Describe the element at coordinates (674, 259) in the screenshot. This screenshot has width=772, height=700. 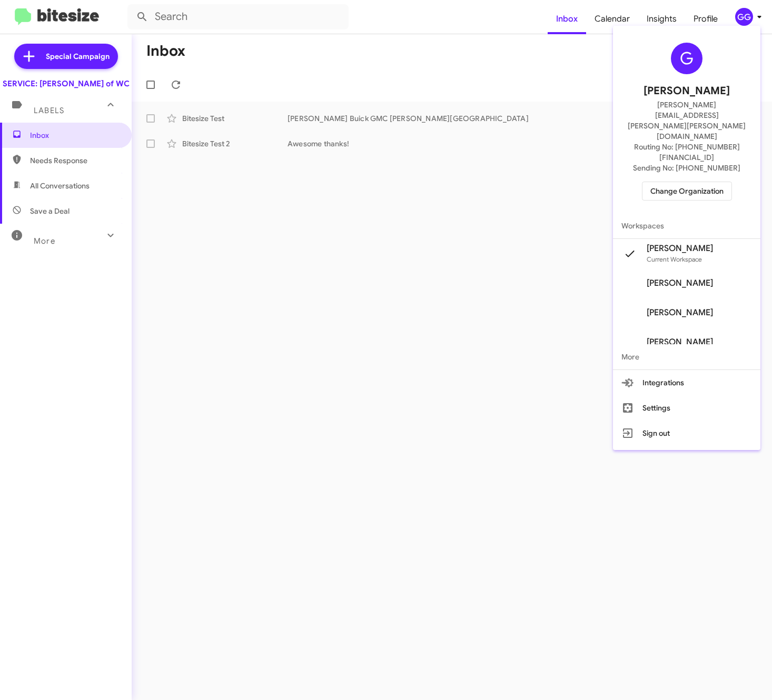
I see `span: Current Workspace` at that location.